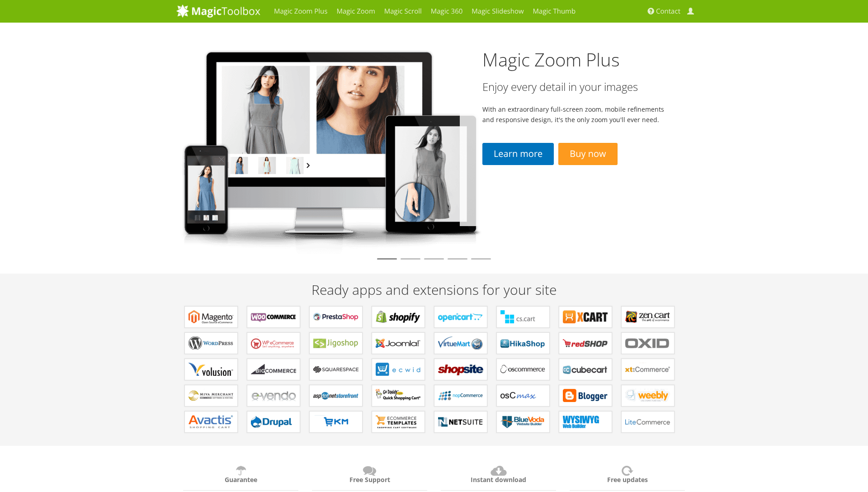 This screenshot has height=492, width=868. I want to click on a: Extensions for GoDaddy Shopping Cart, so click(398, 396).